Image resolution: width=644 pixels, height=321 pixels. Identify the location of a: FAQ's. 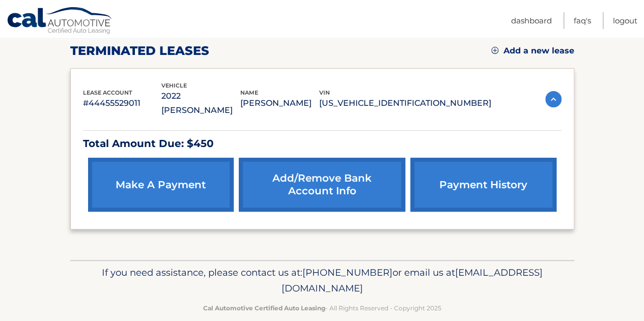
(582, 20).